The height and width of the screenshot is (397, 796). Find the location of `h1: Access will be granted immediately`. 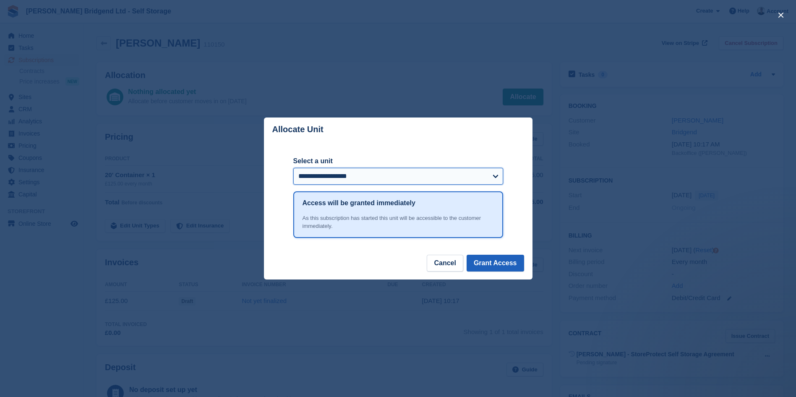

h1: Access will be granted immediately is located at coordinates (359, 203).